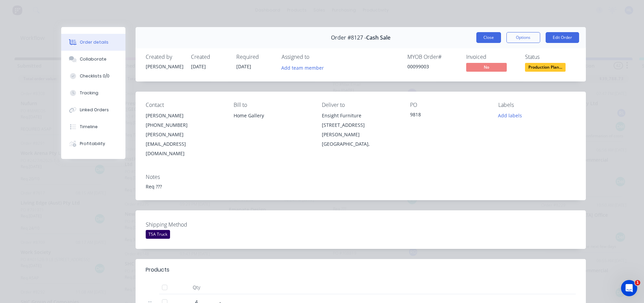 The image size is (644, 303). Describe the element at coordinates (510, 115) in the screenshot. I see `button: Add labels` at that location.